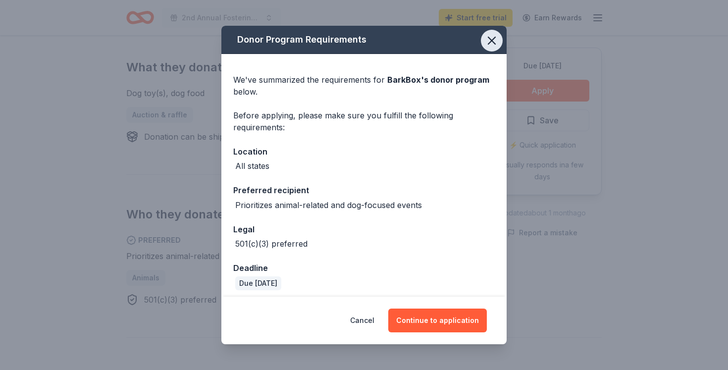  I want to click on div: Preferred recipient, so click(364, 190).